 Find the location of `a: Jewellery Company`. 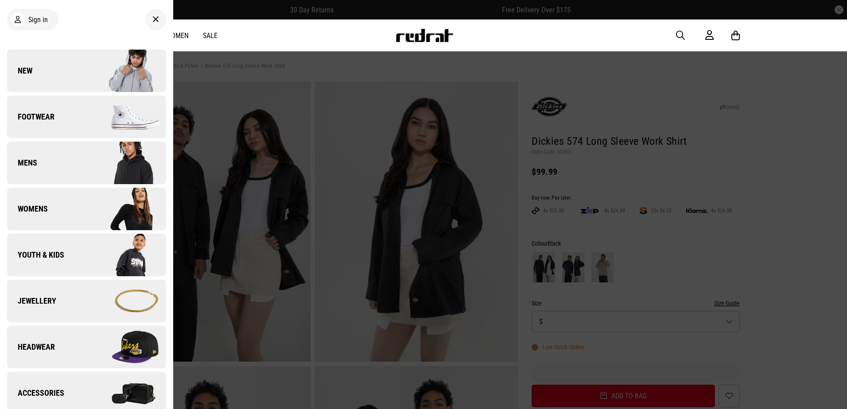

a: Jewellery Company is located at coordinates (86, 301).